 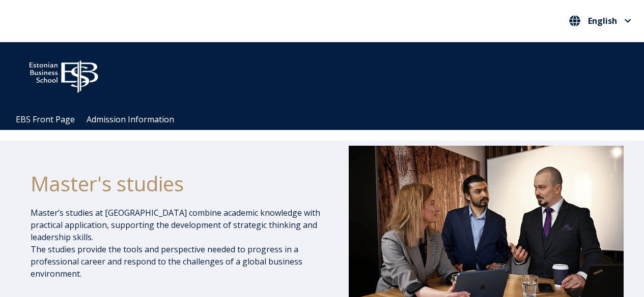 What do you see at coordinates (178, 184) in the screenshot?
I see `h1: Master's studies` at bounding box center [178, 184].